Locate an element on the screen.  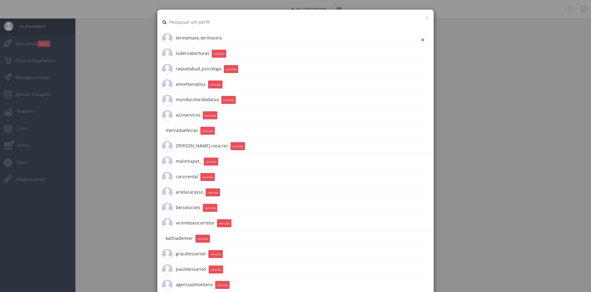
span: malinhapet_ is located at coordinates (182, 161).